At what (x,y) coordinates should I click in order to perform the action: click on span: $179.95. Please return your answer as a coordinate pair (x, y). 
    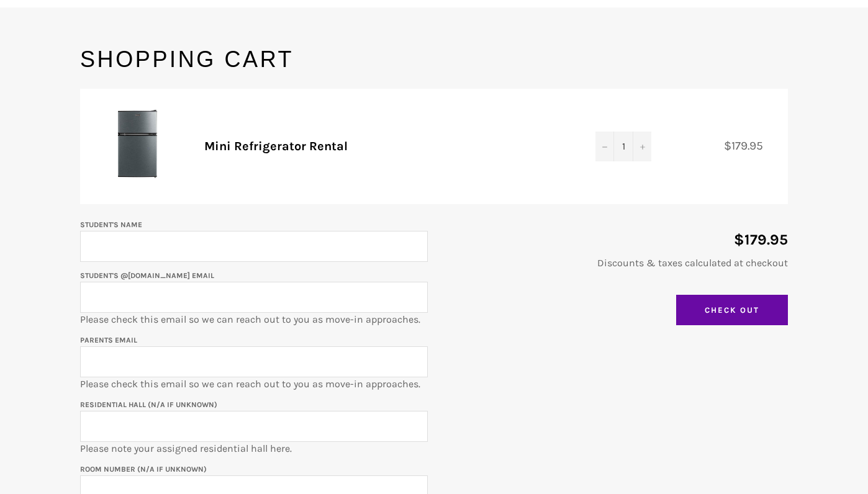
    Looking at the image, I should click on (750, 145).